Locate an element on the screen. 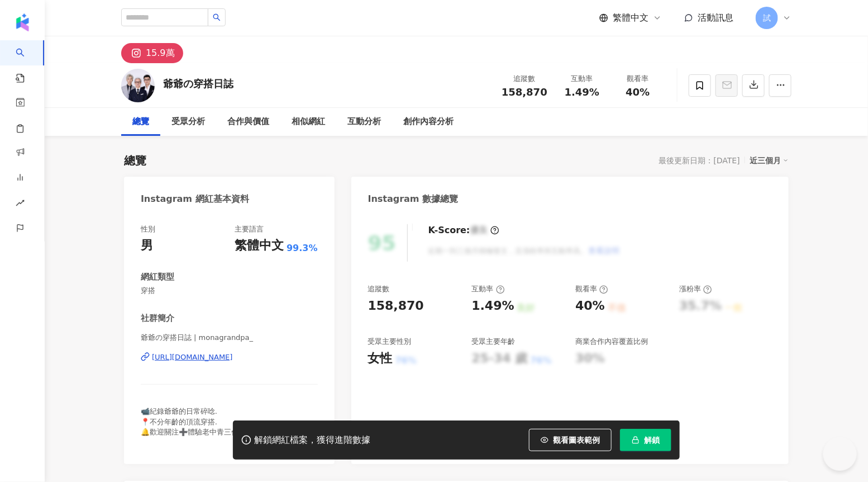  button: 觀看圖表範例 is located at coordinates (570, 440).